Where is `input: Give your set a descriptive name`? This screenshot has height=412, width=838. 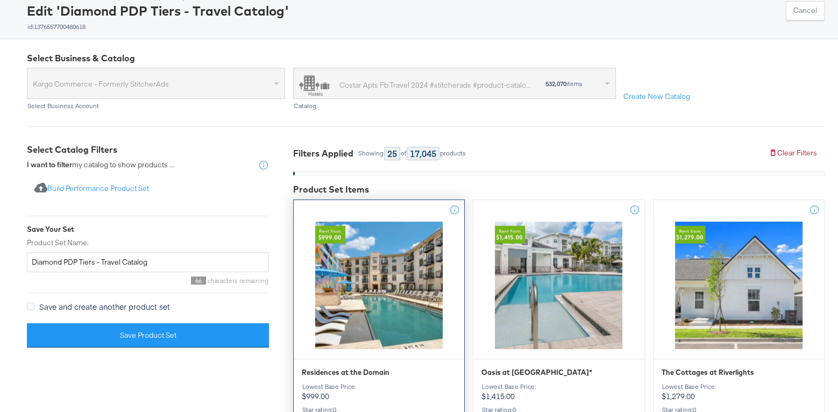
input: Give your set a descriptive name is located at coordinates (148, 262).